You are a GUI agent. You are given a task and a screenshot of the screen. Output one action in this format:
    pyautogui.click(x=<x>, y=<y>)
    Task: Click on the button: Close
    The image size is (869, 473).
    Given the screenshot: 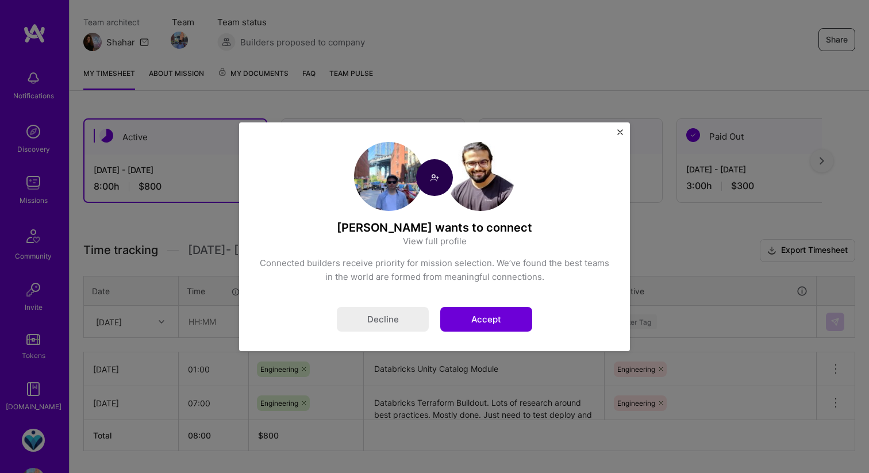 What is the action you would take?
    pyautogui.click(x=620, y=135)
    